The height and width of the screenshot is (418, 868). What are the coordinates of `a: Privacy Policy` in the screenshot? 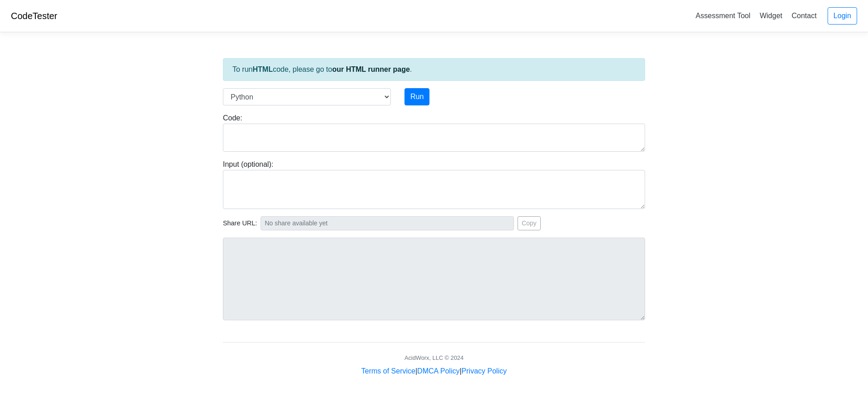 It's located at (484, 371).